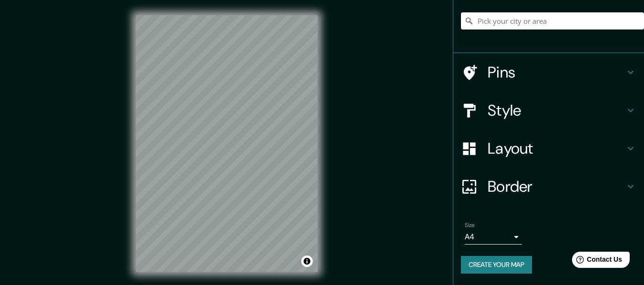 This screenshot has height=285, width=644. What do you see at coordinates (469, 225) in the screenshot?
I see `label: Size` at bounding box center [469, 225].